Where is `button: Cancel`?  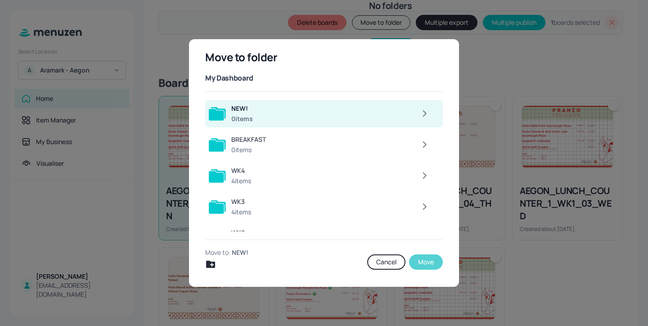
button: Cancel is located at coordinates (386, 262).